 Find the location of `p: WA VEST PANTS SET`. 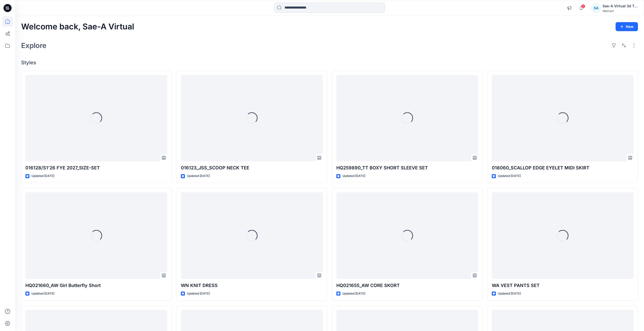

p: WA VEST PANTS SET is located at coordinates (563, 286).